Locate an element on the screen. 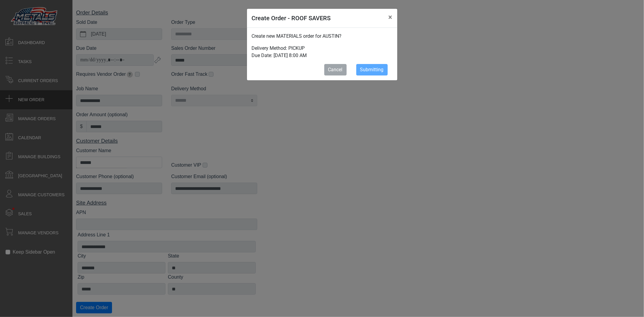 This screenshot has width=644, height=317. span: Submitting is located at coordinates (372, 69).